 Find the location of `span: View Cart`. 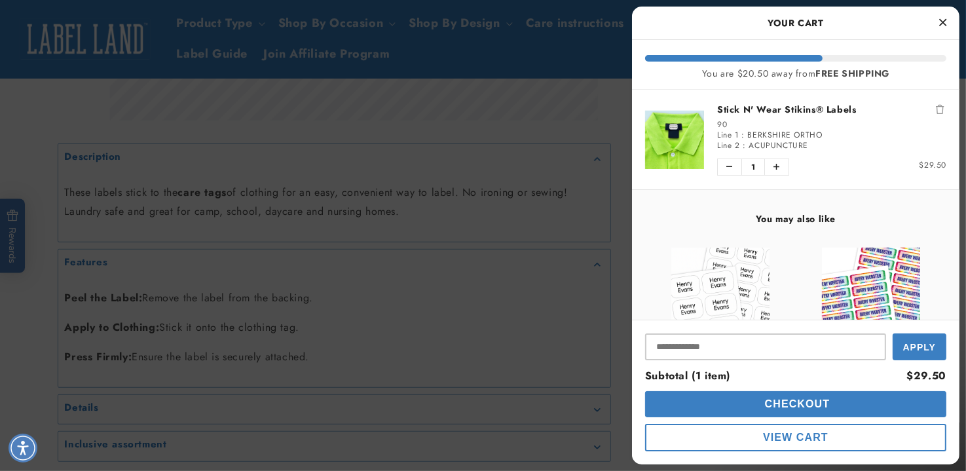

span: View Cart is located at coordinates (796, 437).